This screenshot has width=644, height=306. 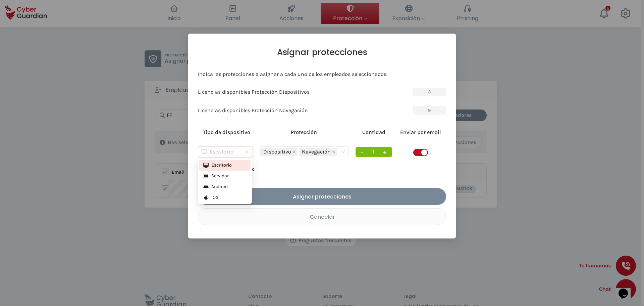 I want to click on button: Asignar protecciones, so click(x=322, y=196).